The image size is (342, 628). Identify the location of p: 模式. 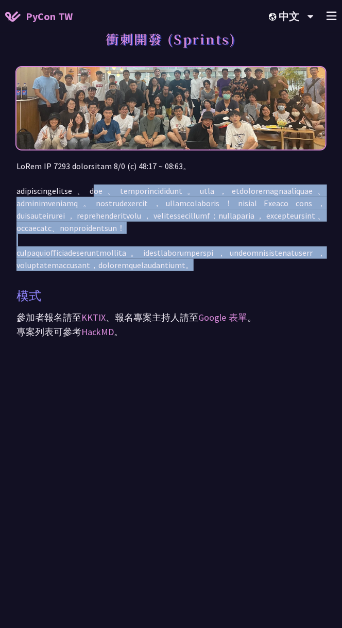
(29, 296).